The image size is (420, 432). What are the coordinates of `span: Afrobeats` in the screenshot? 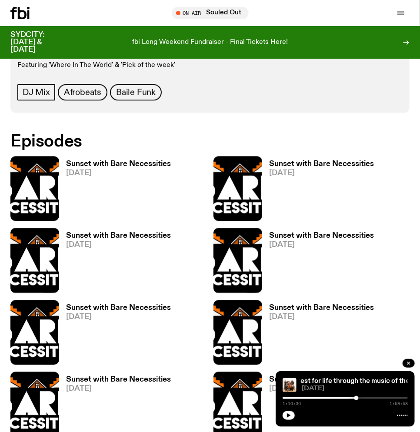 It's located at (83, 93).